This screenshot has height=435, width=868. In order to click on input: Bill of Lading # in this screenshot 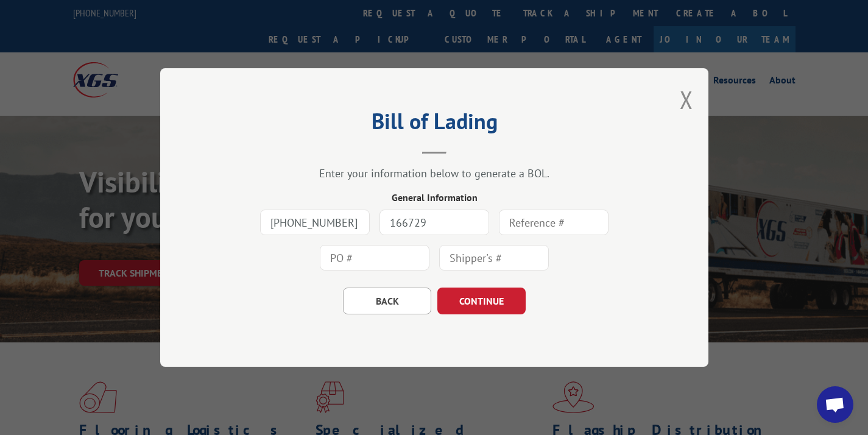, I will do `click(434, 223)`.